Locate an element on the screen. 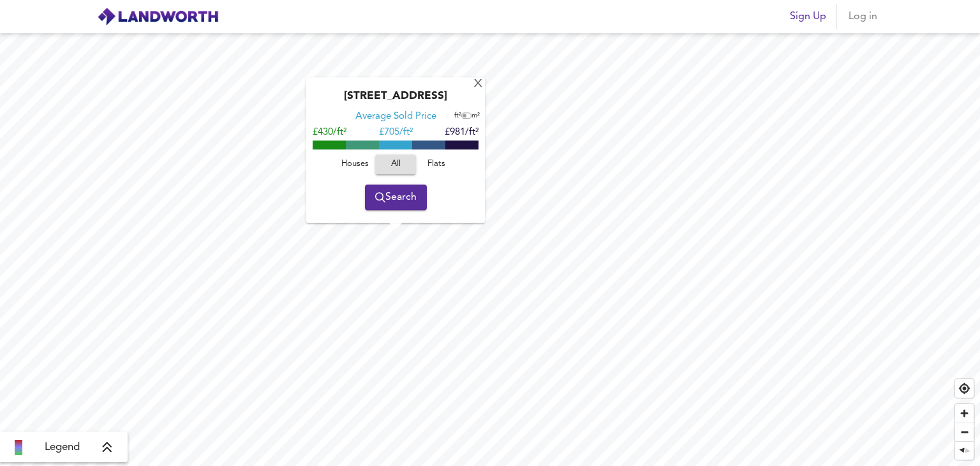 The height and width of the screenshot is (466, 980). button: Zoom in is located at coordinates (964, 413).